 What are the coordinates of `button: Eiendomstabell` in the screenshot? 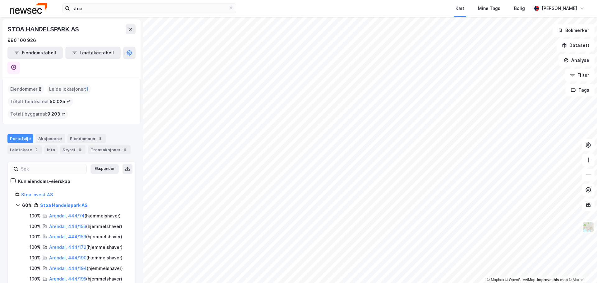 It's located at (35, 53).